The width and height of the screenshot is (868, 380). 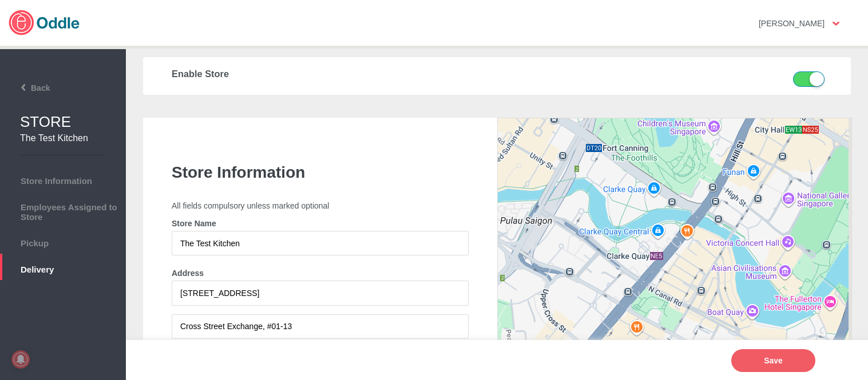 I want to click on h3: Enable Store, so click(x=415, y=74).